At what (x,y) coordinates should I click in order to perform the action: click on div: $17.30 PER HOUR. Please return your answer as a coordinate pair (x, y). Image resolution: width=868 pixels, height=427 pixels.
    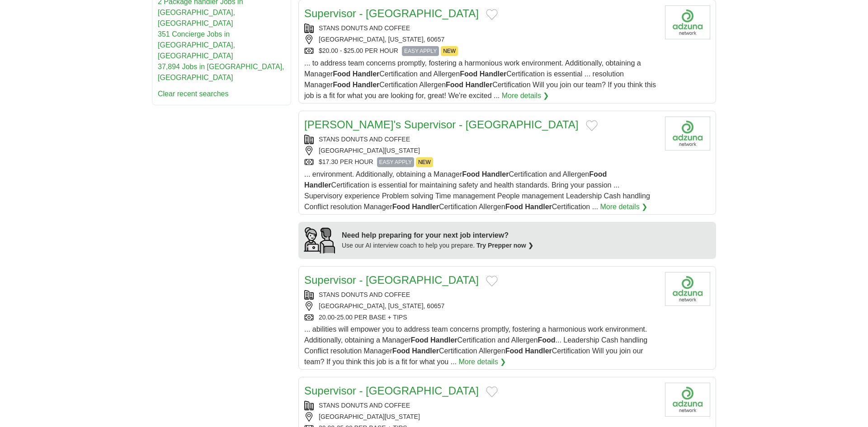
    Looking at the image, I should click on (481, 162).